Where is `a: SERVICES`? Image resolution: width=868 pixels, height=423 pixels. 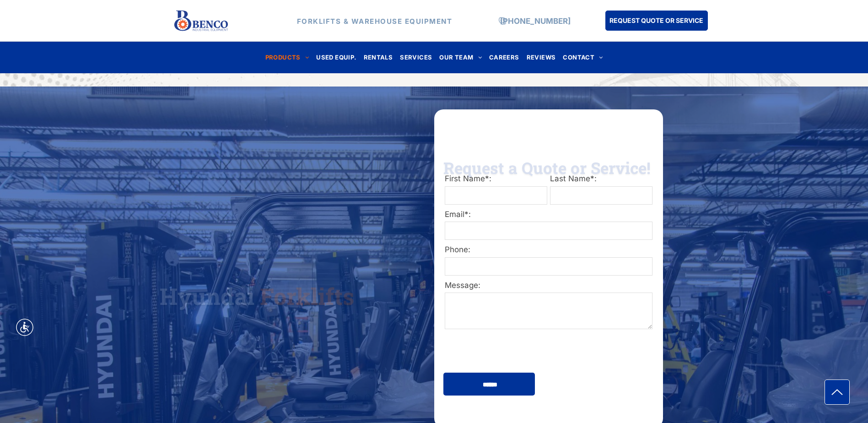
a: SERVICES is located at coordinates (416, 57).